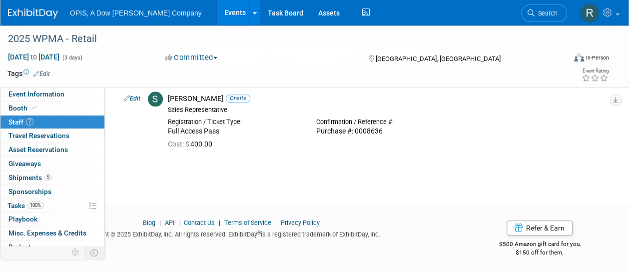 This screenshot has height=272, width=629. Describe the element at coordinates (52, 191) in the screenshot. I see `a: Sponsorships` at that location.